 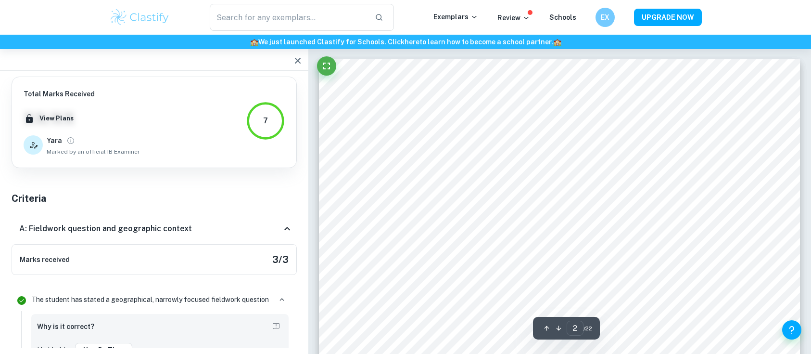 What do you see at coordinates (280, 259) in the screenshot?
I see `h5: 3 / 3` at bounding box center [280, 259].